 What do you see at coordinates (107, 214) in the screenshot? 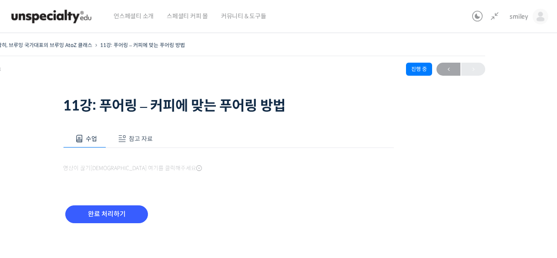
I see `input: 완료 처리하기` at bounding box center [107, 214].